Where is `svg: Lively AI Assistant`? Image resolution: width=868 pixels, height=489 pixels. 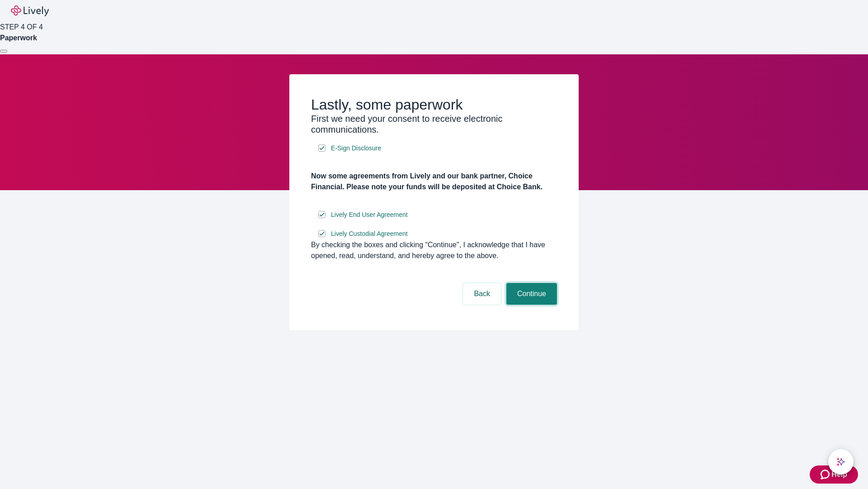
svg: Lively AI Assistant is located at coordinates (841, 462).